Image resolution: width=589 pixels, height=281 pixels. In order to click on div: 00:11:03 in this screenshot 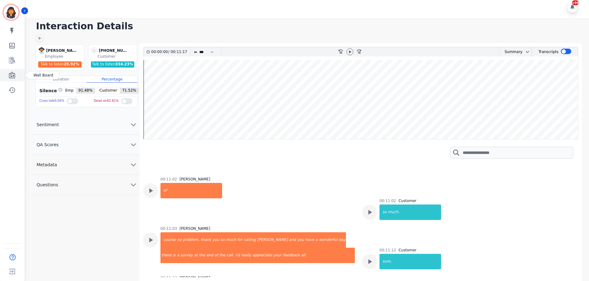, I will do `click(169, 228)`.